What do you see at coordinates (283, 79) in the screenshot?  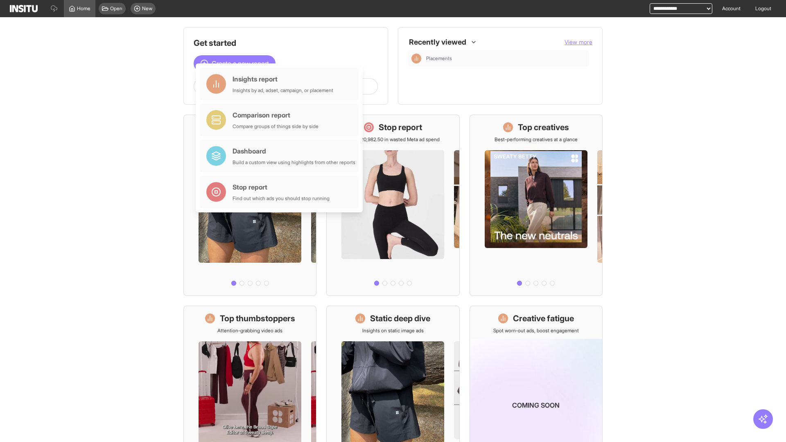 I see `div: Insights report` at bounding box center [283, 79].